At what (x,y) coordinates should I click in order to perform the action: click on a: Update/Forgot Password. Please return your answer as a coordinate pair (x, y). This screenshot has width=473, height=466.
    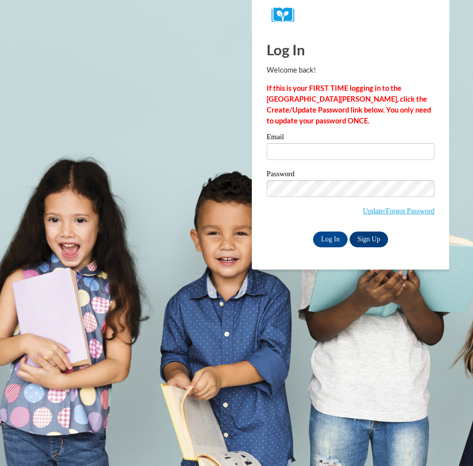
    Looking at the image, I should click on (398, 211).